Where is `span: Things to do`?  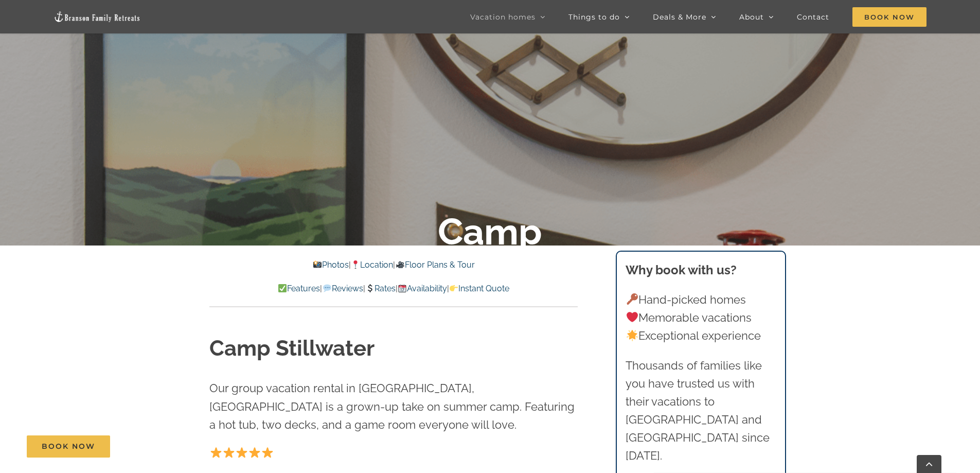
span: Things to do is located at coordinates (594, 17).